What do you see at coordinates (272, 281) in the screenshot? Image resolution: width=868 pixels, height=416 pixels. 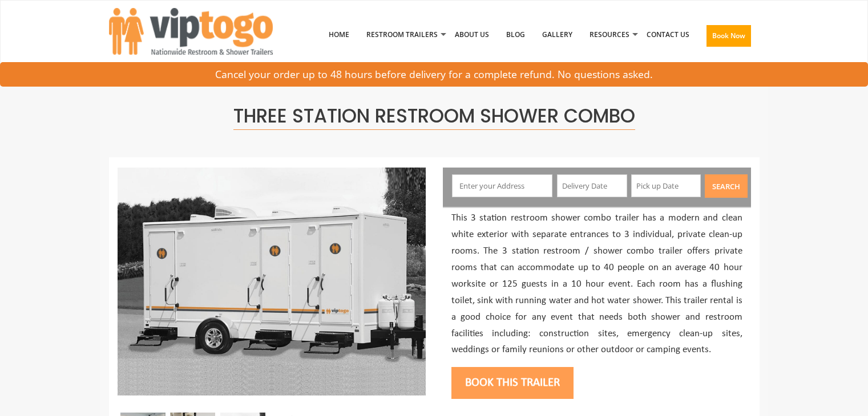 I see `img: An outside image of the 3 station shower combo trailer` at bounding box center [272, 281].